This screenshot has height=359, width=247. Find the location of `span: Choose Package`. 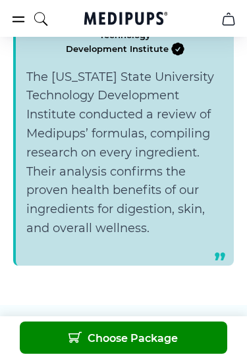

span: Choose Package is located at coordinates (123, 338).